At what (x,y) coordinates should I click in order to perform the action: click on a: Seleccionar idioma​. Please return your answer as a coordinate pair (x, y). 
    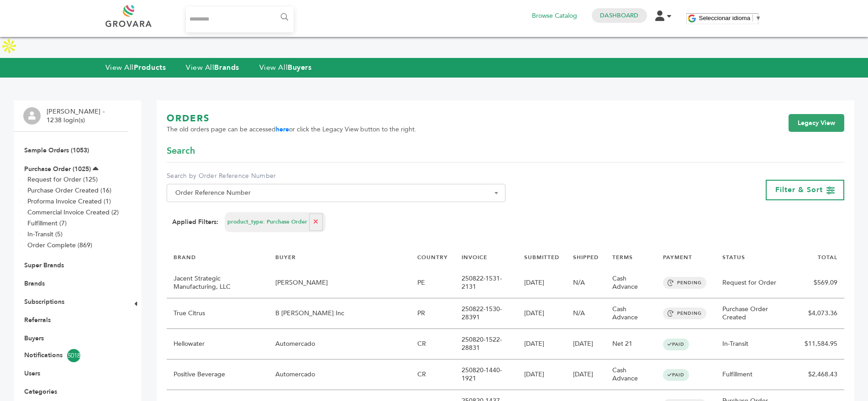
    Looking at the image, I should click on (730, 18).